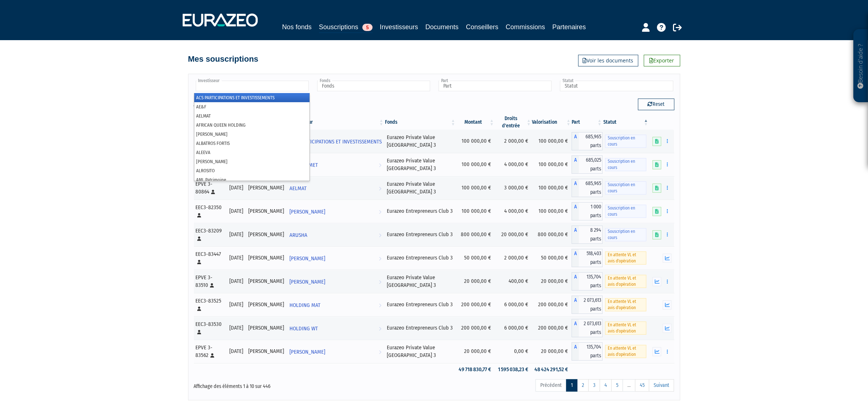 Image resolution: width=868 pixels, height=419 pixels. I want to click on div: EEC3-83447, so click(210, 258).